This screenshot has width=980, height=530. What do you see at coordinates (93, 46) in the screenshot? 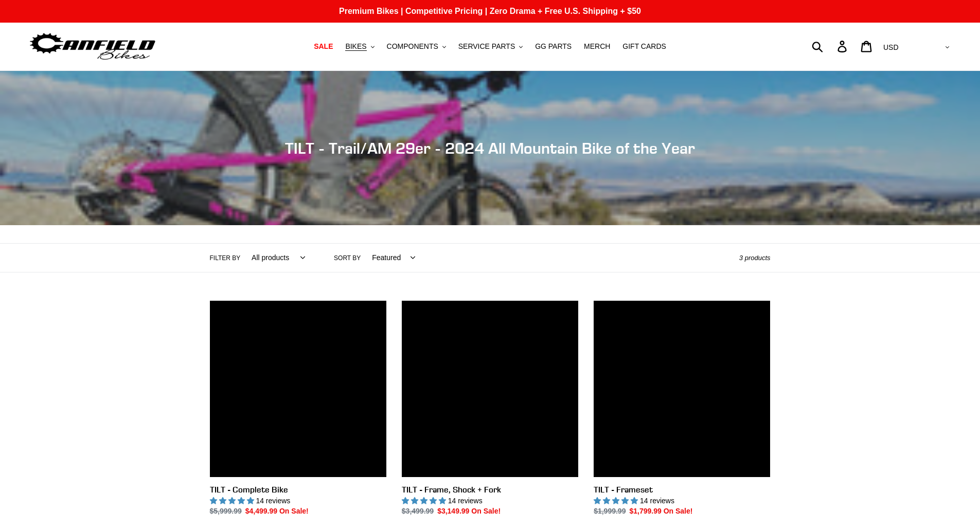
I see `img: Canfield Bikes` at bounding box center [93, 46].